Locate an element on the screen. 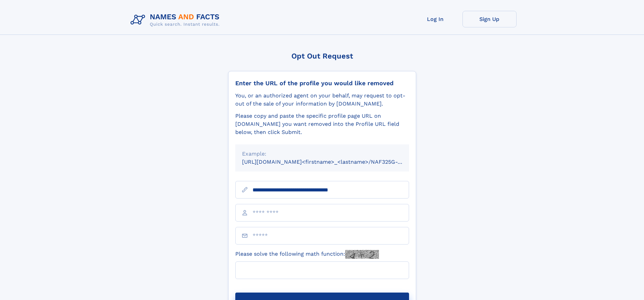 This screenshot has width=644, height=300. div: You, or an authorized agent on your behalf, may request to opt-out of the sale of your informatio... is located at coordinates (322, 100).